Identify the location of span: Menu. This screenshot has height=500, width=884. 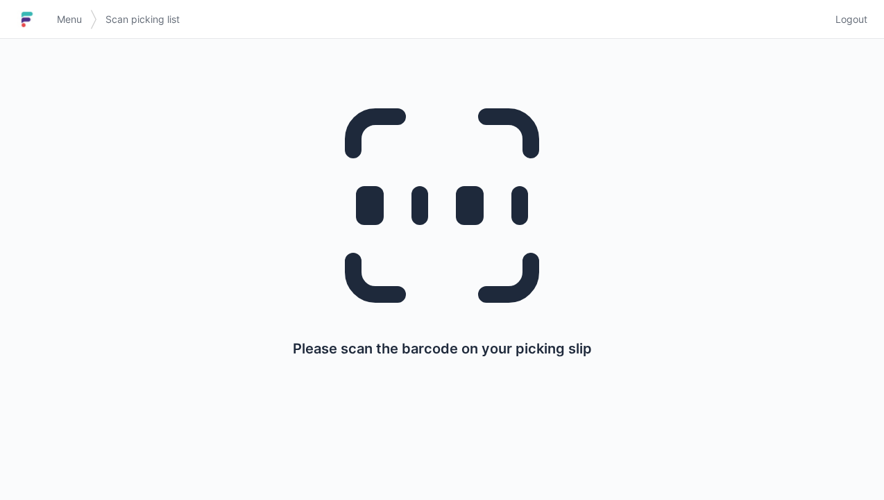
(69, 19).